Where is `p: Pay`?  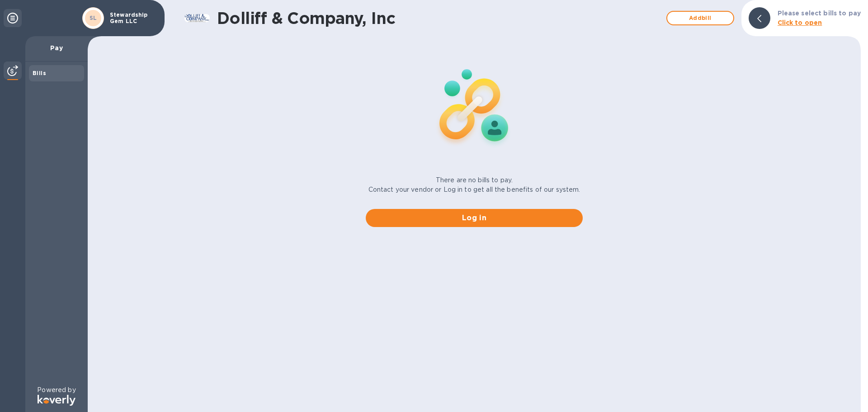 p: Pay is located at coordinates (57, 48).